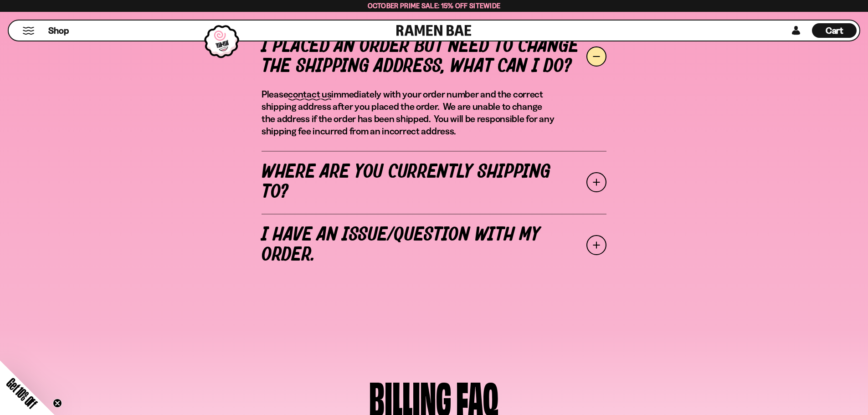 This screenshot has height=415, width=868. What do you see at coordinates (59, 30) in the screenshot?
I see `a: Shop` at bounding box center [59, 30].